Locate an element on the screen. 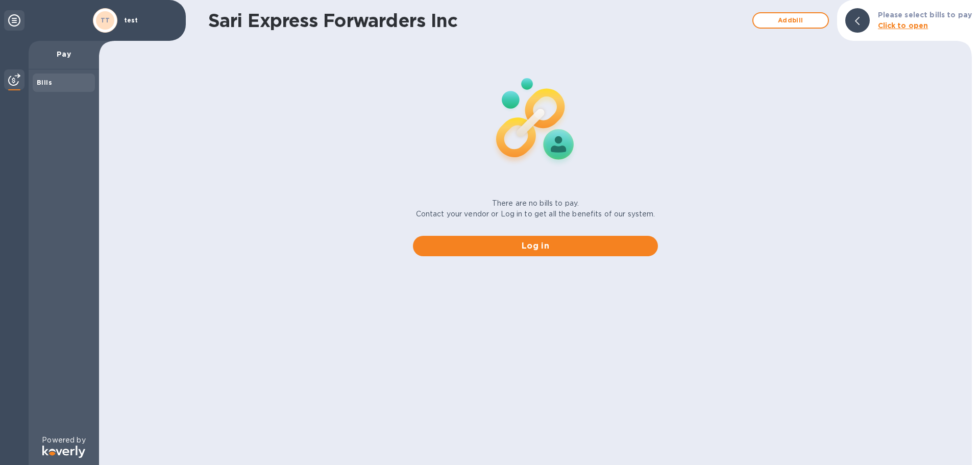 The height and width of the screenshot is (465, 980). button: Addbill is located at coordinates (790, 20).